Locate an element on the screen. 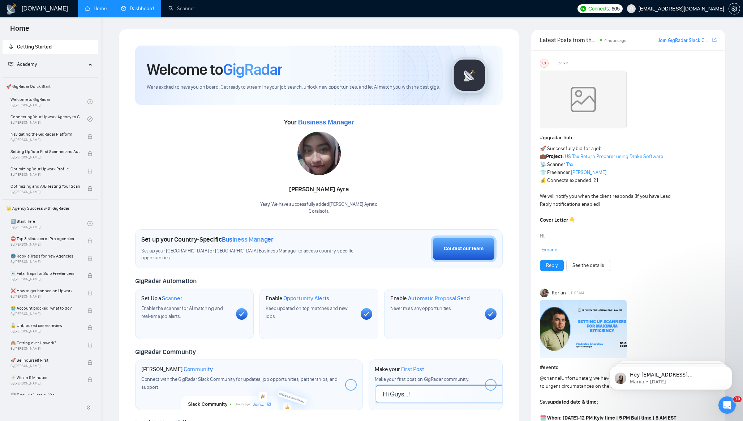 This screenshot has height=421, width=743. span: 🚀 Sell Yourself First is located at coordinates (45, 360).